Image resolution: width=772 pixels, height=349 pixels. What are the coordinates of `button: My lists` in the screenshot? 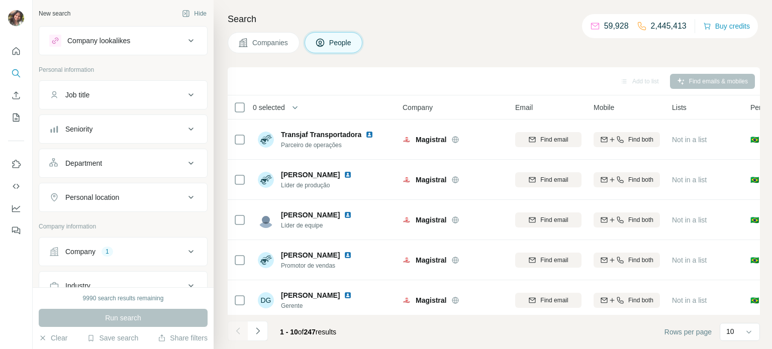 It's located at (16, 118).